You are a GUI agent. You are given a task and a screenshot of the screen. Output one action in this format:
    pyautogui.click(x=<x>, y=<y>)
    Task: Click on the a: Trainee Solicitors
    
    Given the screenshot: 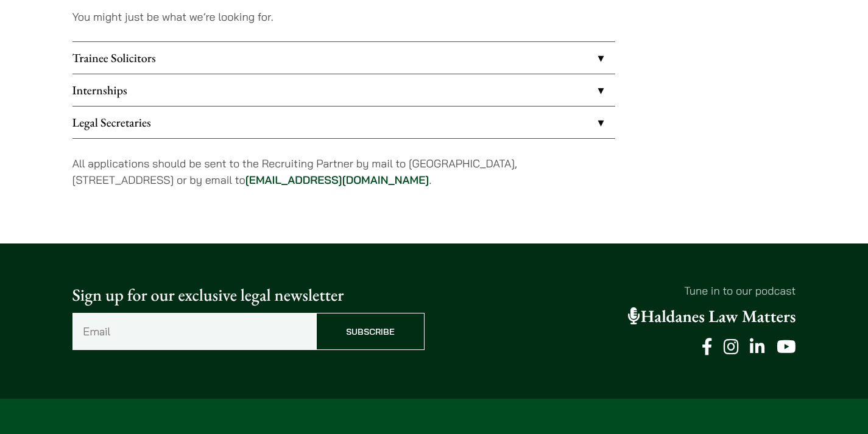 What is the action you would take?
    pyautogui.click(x=343, y=58)
    